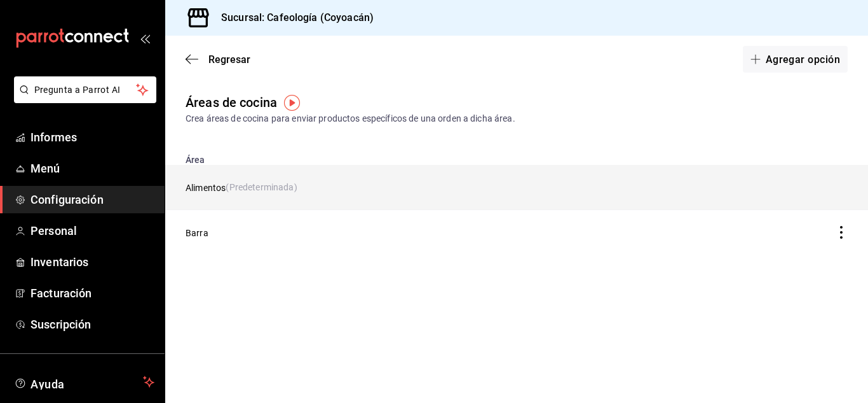 The width and height of the screenshot is (868, 403). Describe the element at coordinates (261, 187) in the screenshot. I see `font: (Predeterminada)` at that location.